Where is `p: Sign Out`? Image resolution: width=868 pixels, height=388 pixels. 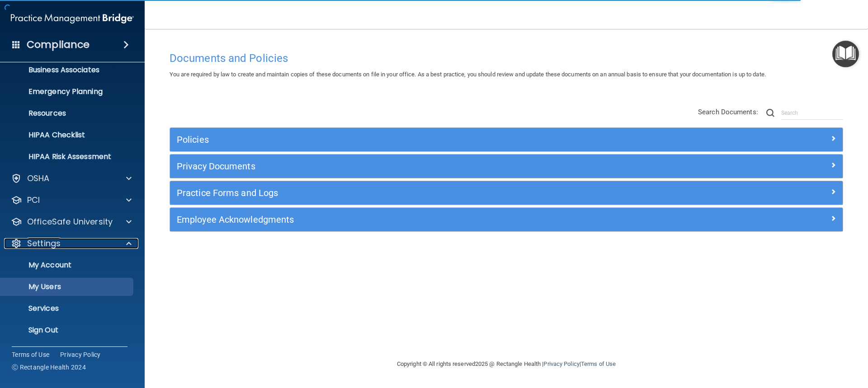
p: Sign Out is located at coordinates (68, 330).